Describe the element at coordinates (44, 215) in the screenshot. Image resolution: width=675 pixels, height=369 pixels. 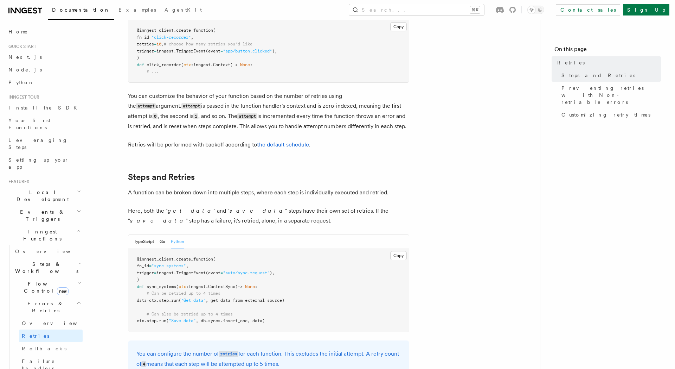
I see `button: Events & Triggers` at that location.